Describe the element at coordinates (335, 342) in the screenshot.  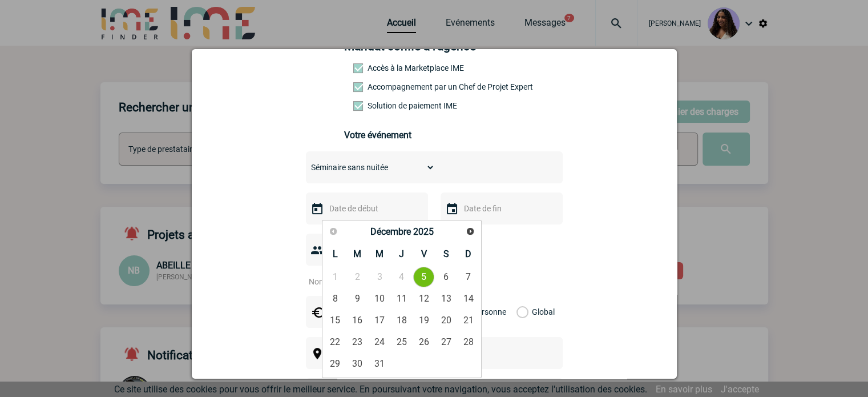
I see `a: 22` at that location.